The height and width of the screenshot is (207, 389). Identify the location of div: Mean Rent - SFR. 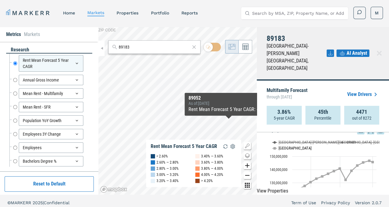
(51, 107).